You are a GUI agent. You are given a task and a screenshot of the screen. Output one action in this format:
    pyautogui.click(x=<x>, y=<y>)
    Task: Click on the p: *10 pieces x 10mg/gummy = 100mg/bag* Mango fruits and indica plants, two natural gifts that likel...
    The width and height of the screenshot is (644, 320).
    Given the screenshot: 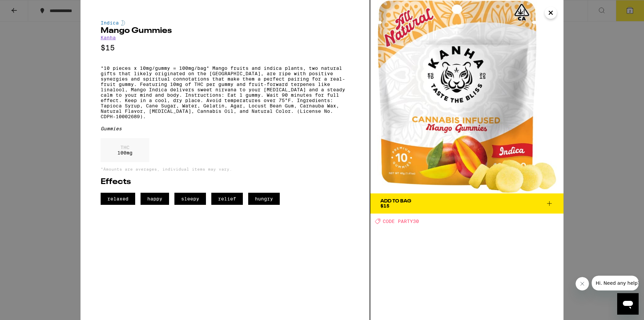 What is the action you would take?
    pyautogui.click(x=225, y=93)
    